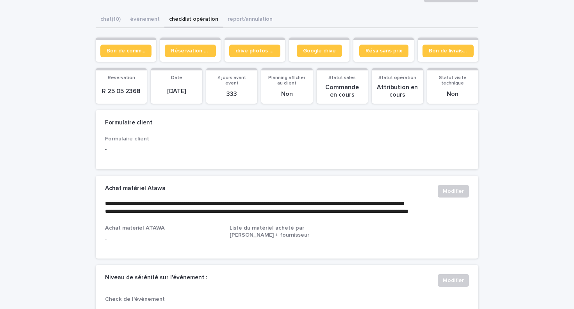 The image size is (574, 309). I want to click on span: Bon de livraison, so click(448, 51).